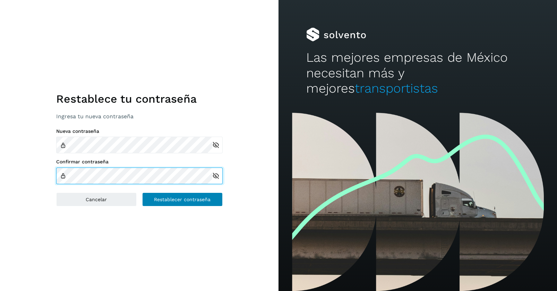 Image resolution: width=557 pixels, height=291 pixels. I want to click on label: Confirmar contraseña, so click(140, 162).